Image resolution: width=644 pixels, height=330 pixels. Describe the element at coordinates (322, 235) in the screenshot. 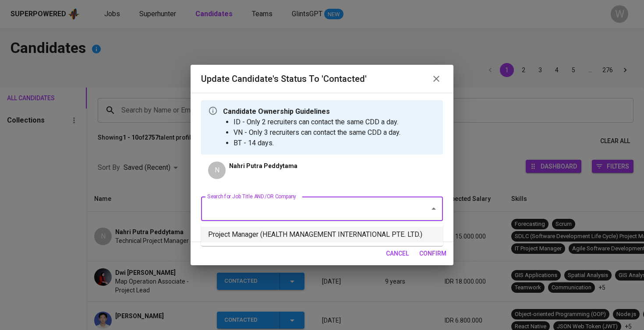

I see `li: Project Manager (HEALTH MANAGEMENT INTERNATIONAL PTE. LTD.)` at that location.